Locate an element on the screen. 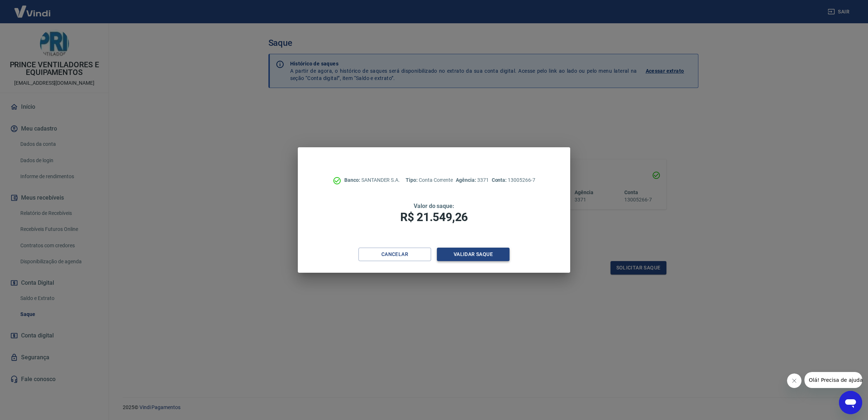 The image size is (868, 420). span: Agência: is located at coordinates (466, 180).